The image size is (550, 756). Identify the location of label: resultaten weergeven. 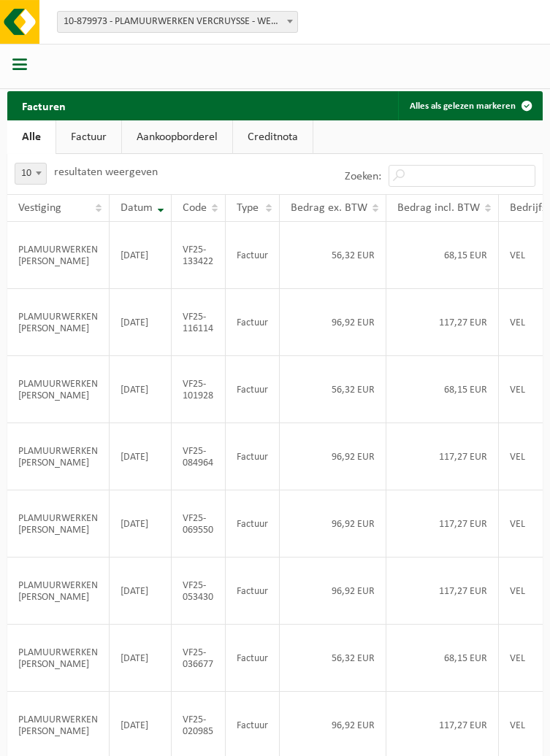
(106, 173).